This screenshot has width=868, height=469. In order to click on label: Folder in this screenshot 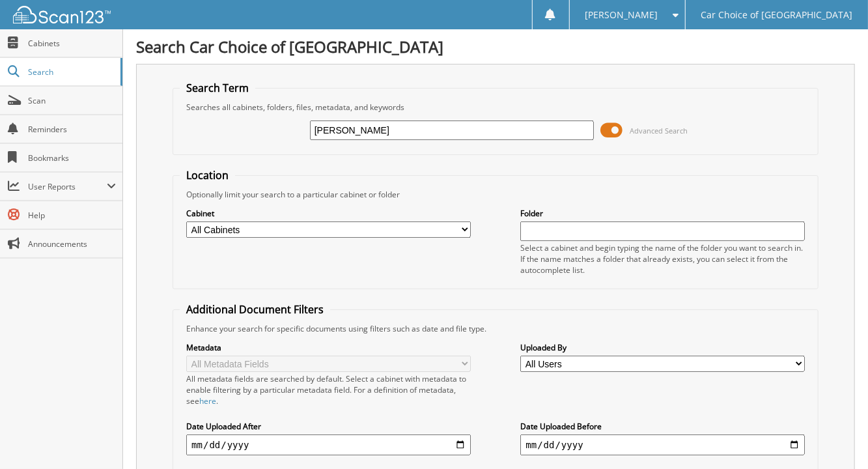, I will do `click(662, 213)`.